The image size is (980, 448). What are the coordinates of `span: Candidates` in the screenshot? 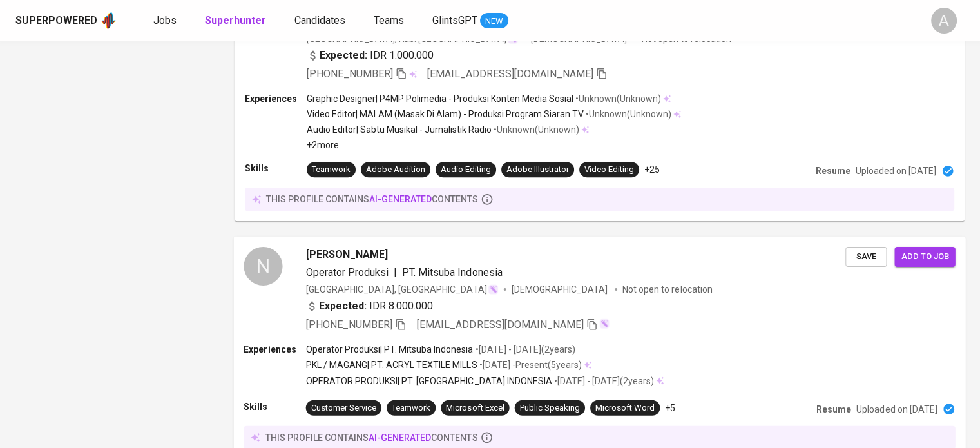 It's located at (319, 20).